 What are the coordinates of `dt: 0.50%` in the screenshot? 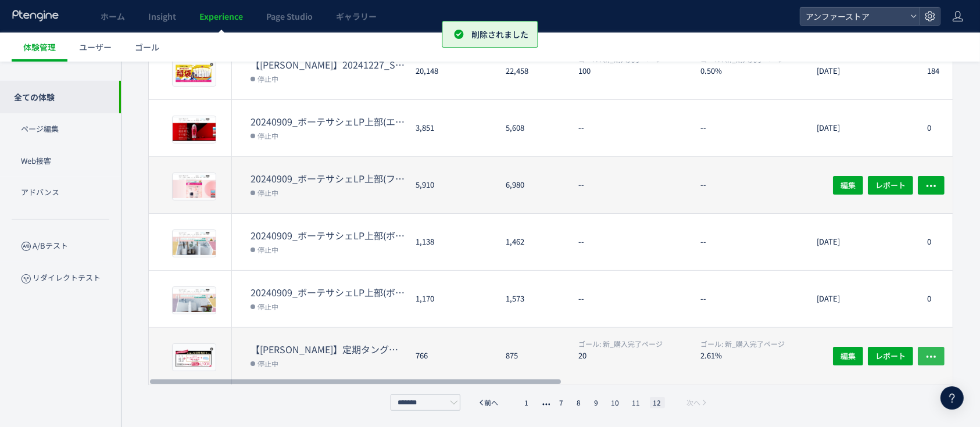 It's located at (753, 70).